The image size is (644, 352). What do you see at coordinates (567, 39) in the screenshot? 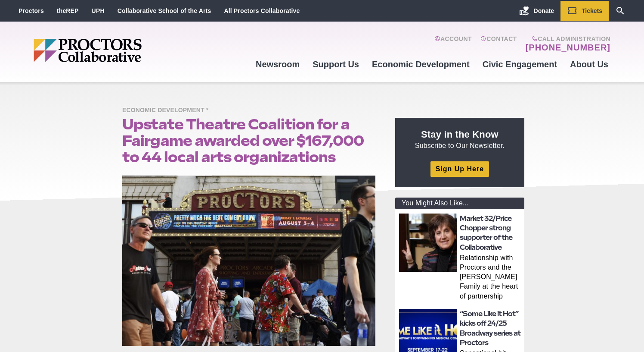
I see `span: Call Administration` at bounding box center [567, 39].